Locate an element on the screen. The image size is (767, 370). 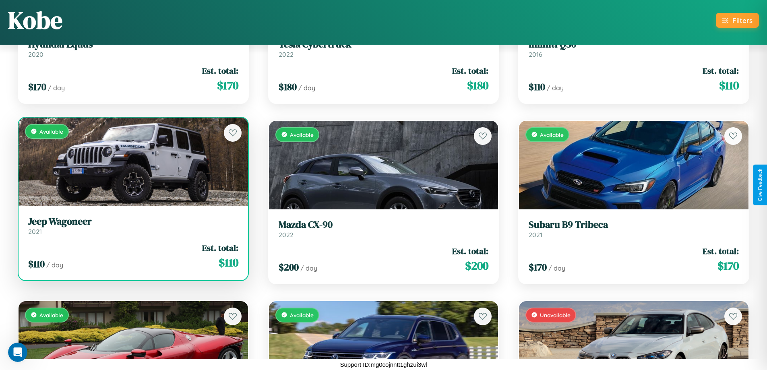
h3: Jeep Wagoneer is located at coordinates (133, 221).